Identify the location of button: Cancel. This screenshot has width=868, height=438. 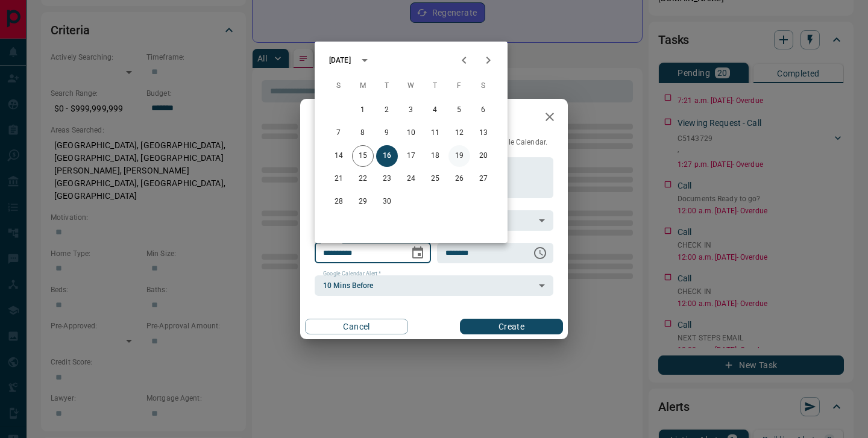
(356, 326).